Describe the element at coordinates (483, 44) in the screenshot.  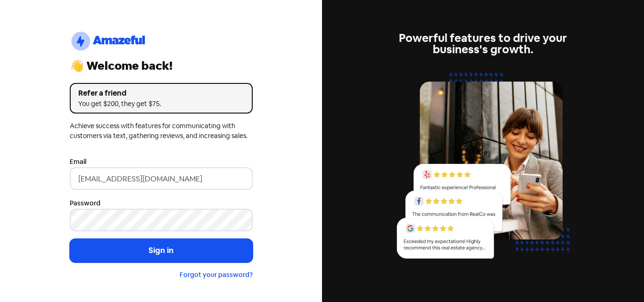
I see `div: Powerful features to drive your business's growth.` at that location.